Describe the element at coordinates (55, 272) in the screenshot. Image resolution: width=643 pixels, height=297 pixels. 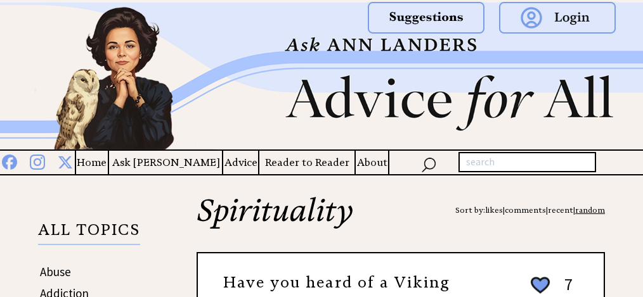
I see `a: Abuse` at that location.